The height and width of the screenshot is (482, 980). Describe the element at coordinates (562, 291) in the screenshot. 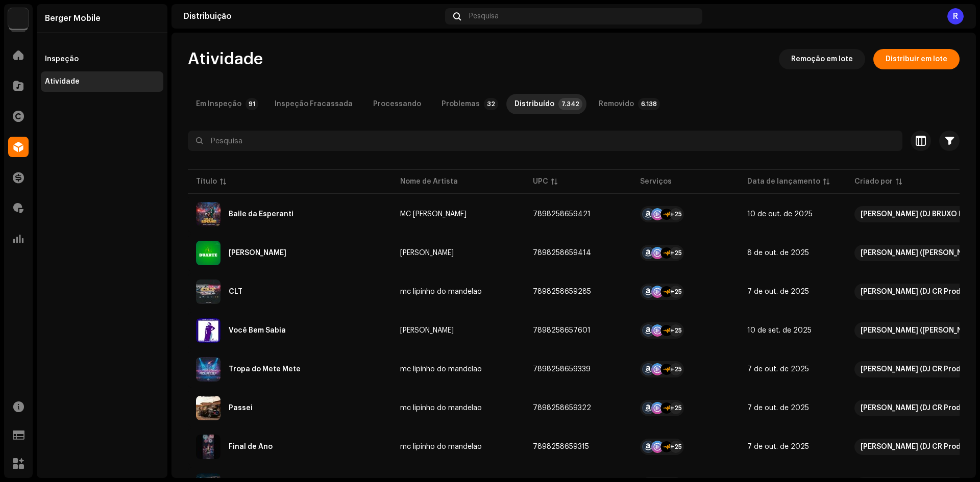

I see `span: 7898258659285` at that location.